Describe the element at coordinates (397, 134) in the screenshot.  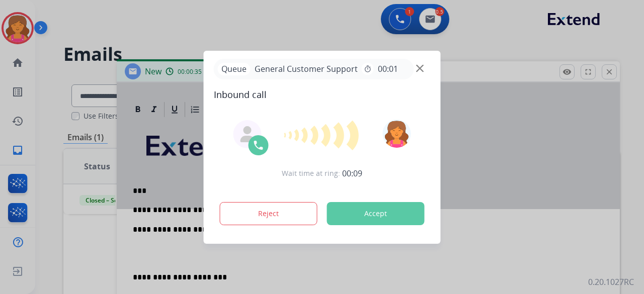
I see `img: avatar` at that location.